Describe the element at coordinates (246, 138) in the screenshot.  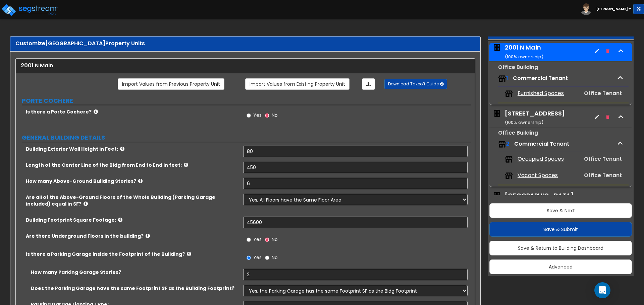
I see `label: GENERAL BUILDING DETAILS` at that location.